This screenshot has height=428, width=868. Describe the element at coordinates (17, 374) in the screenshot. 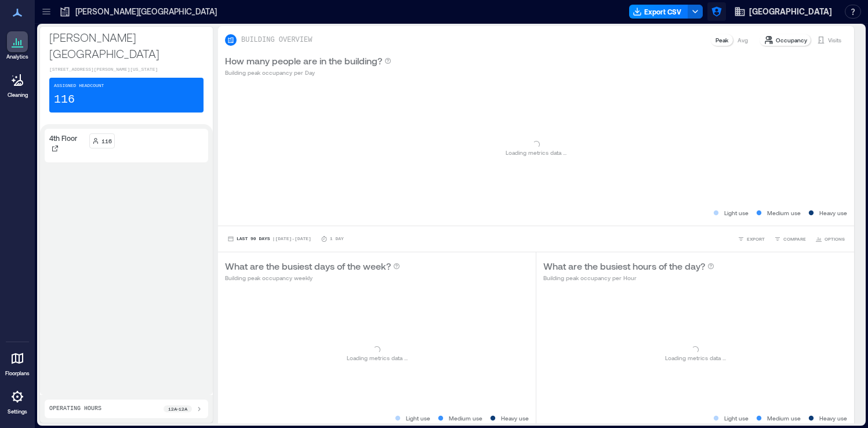

I see `p: Floorplans` at that location.